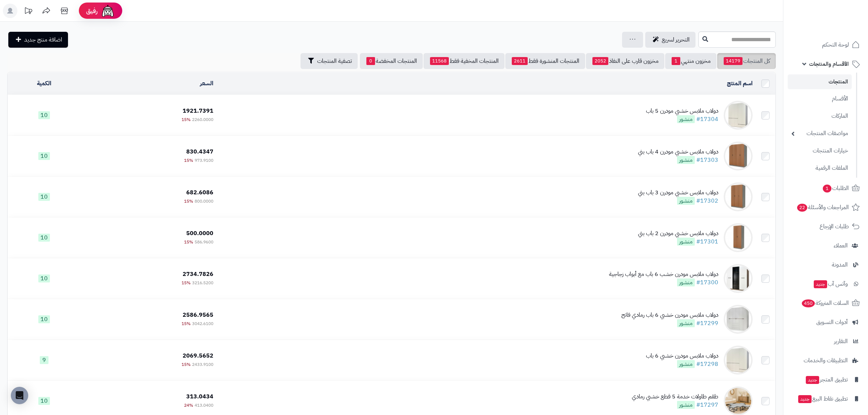  Describe the element at coordinates (825, 303) in the screenshot. I see `span: السلات المتروكة` at that location.